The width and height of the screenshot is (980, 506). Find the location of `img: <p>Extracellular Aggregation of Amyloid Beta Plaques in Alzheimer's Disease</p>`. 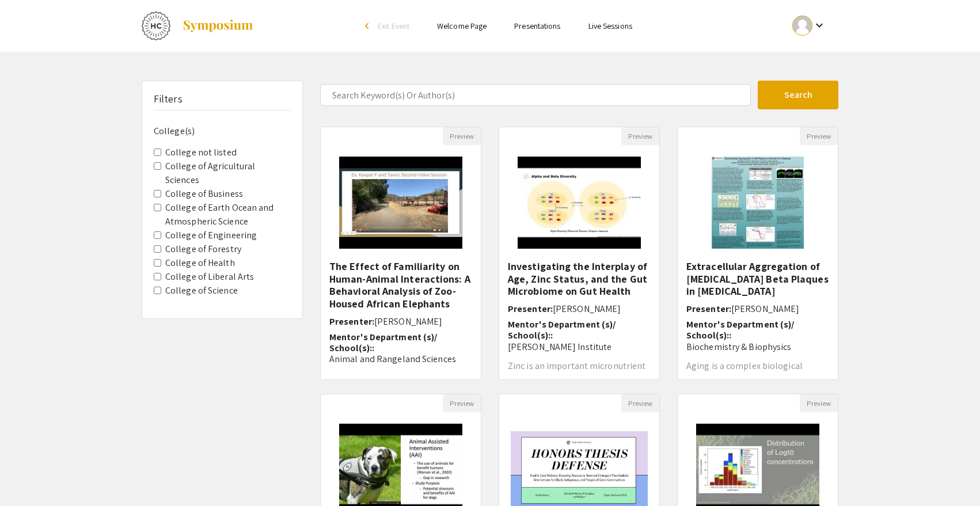

img: <p>Extracellular Aggregation of Amyloid Beta Plaques in Alzheimer's Disease</p> is located at coordinates (758, 203).